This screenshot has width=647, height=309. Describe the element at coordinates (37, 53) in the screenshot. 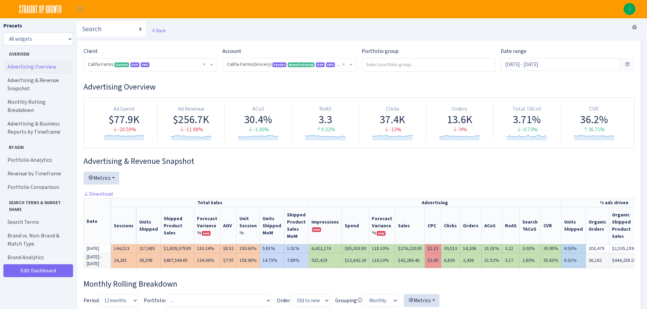

I see `span: Overview` at that location.